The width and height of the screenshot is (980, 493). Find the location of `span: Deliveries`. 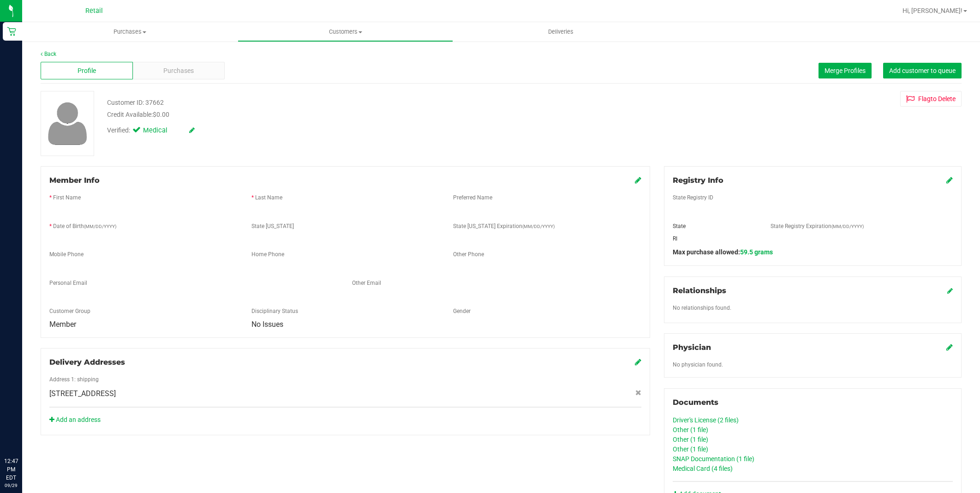

span: Deliveries is located at coordinates (561, 32).